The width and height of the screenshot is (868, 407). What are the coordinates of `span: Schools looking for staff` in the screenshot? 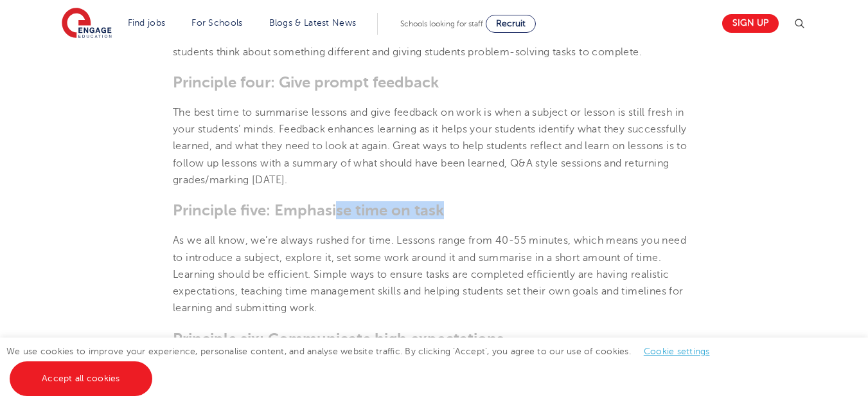 It's located at (442, 24).